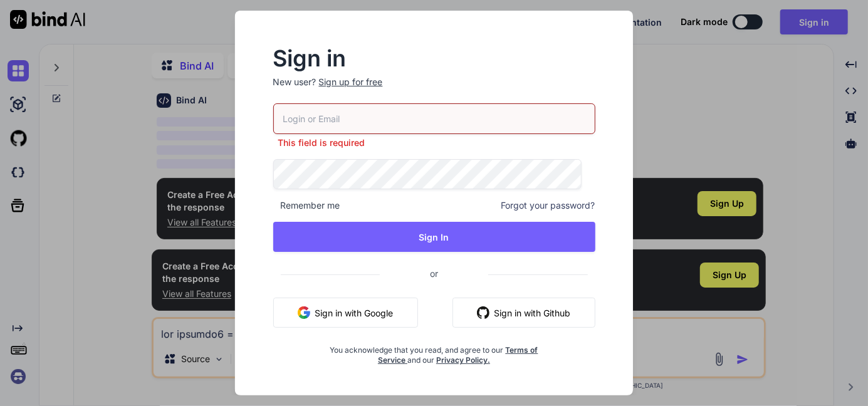 The width and height of the screenshot is (868, 406). I want to click on button: Sign in with Github, so click(524, 312).